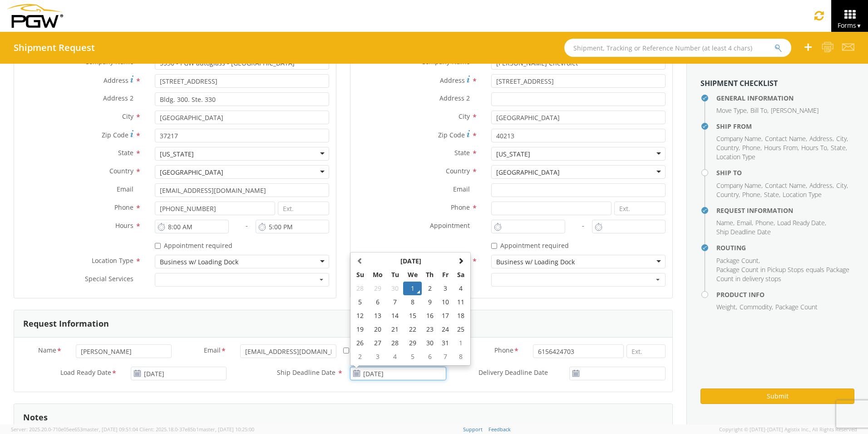 This screenshot has width=868, height=434. I want to click on th: Th, so click(430, 275).